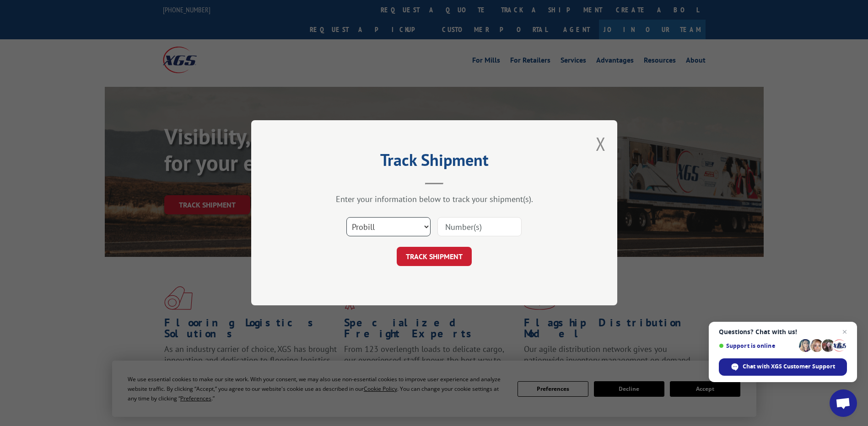 The width and height of the screenshot is (868, 426). I want to click on div: Enter your information below to track your shipment(s)., so click(434, 199).